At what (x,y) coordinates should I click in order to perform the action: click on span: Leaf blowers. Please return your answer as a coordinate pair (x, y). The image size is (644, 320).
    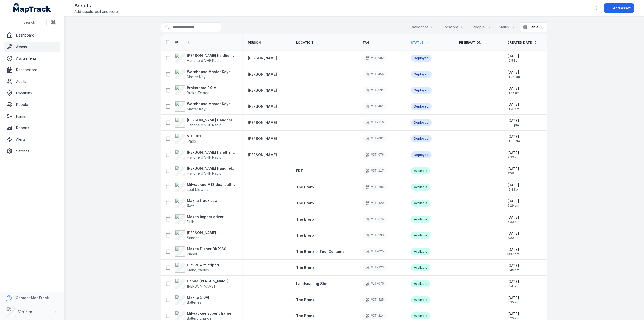
    Looking at the image, I should click on (198, 190).